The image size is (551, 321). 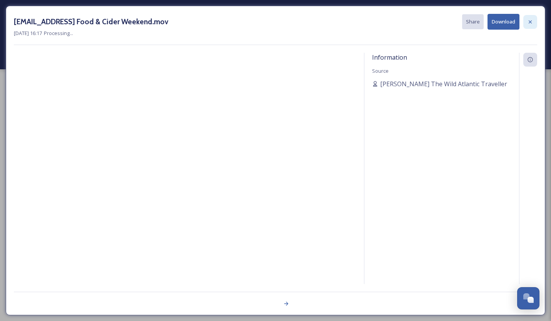 I want to click on span: Processing..., so click(x=59, y=33).